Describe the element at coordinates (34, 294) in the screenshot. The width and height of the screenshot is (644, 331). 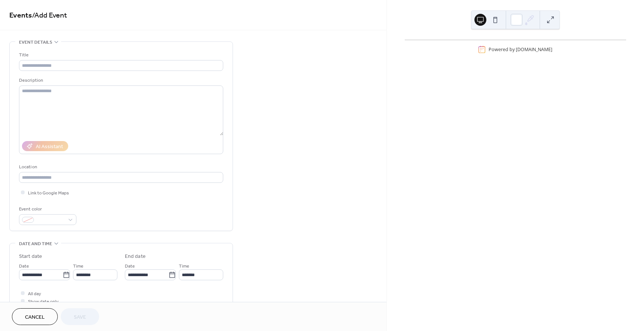
I see `span: All day` at that location.